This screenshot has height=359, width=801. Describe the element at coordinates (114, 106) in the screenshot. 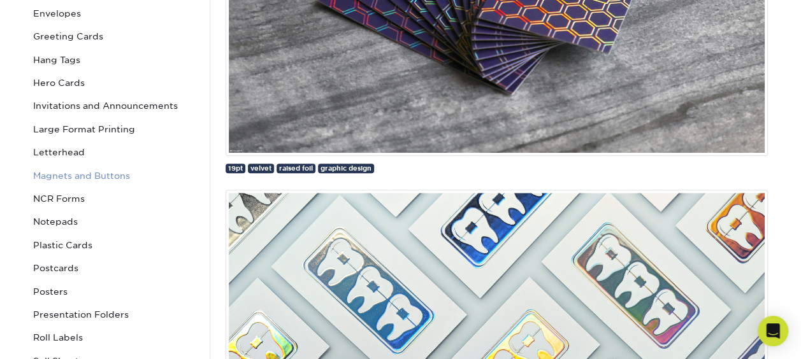

I see `a: Invitations and Announcements` at that location.